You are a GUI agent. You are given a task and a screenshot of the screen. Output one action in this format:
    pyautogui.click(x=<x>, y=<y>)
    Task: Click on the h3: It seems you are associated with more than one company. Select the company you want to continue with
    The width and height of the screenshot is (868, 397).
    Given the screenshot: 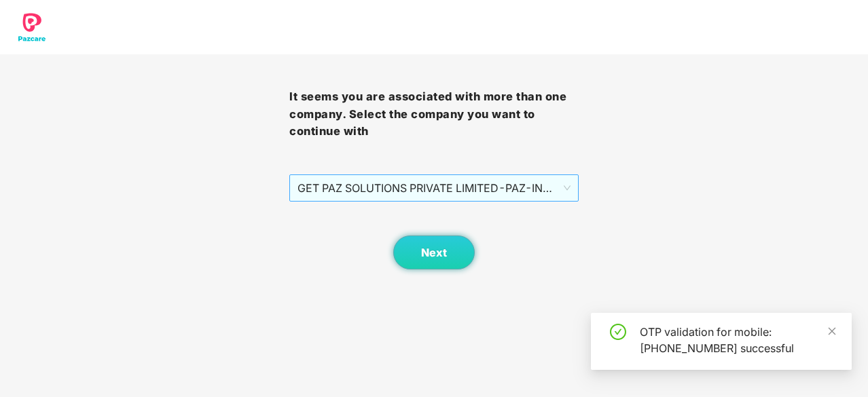 What is the action you would take?
    pyautogui.click(x=434, y=114)
    